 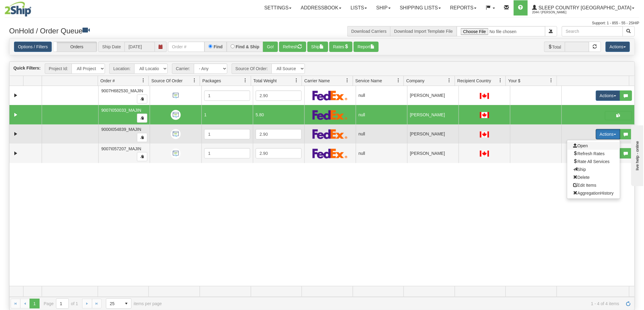 What do you see at coordinates (18, 9) in the screenshot?
I see `img: logo2044.jpg` at bounding box center [18, 9].